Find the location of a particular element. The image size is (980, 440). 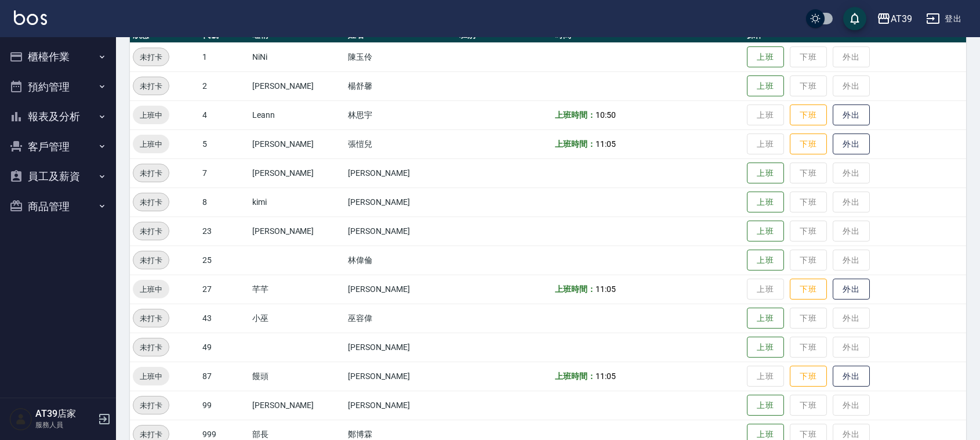

td: 芊芊 is located at coordinates (297, 289).